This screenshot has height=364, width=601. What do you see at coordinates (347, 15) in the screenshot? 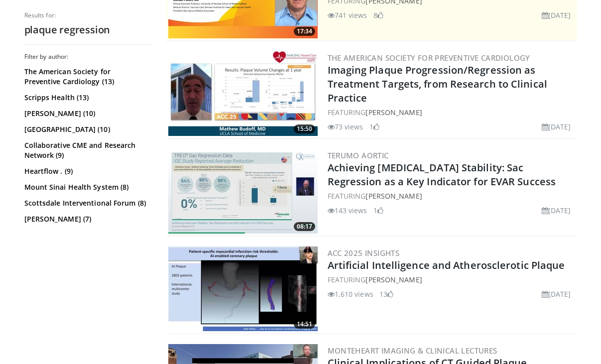
I see `li: 741 views` at bounding box center [347, 15].